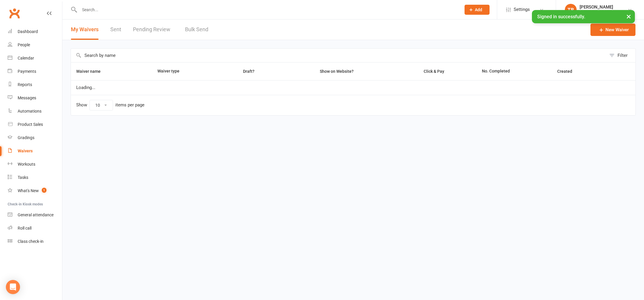  I want to click on div: General attendance, so click(35, 215).